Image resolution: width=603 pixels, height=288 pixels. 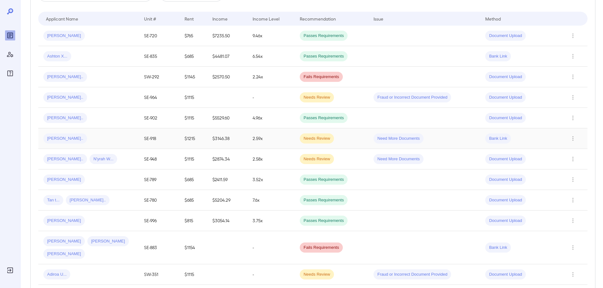 What do you see at coordinates (193, 77) in the screenshot?
I see `td: $1145` at bounding box center [193, 77].